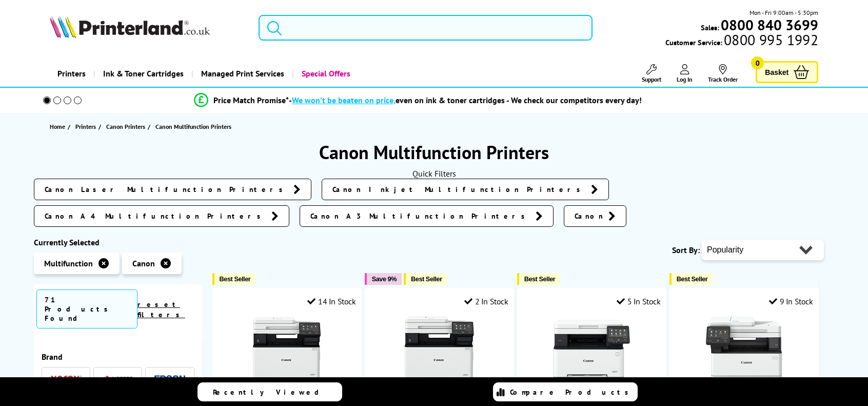 The image size is (868, 406). Describe the element at coordinates (787, 72) in the screenshot. I see `a: Basket 0` at that location.